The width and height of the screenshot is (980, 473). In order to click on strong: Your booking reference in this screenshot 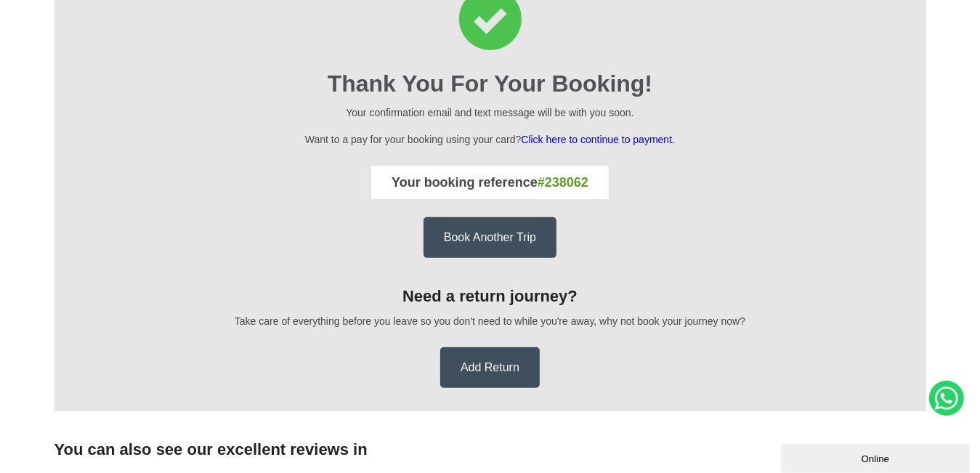, I will do `click(490, 182)`.